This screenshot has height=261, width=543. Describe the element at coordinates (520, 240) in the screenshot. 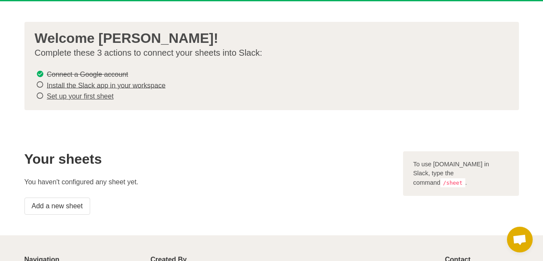

I see `a: Open chat` at that location.